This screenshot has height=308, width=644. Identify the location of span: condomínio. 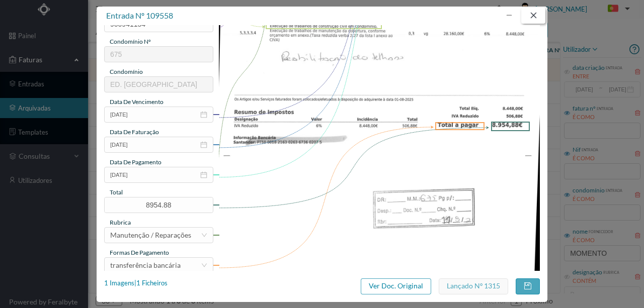
(126, 71).